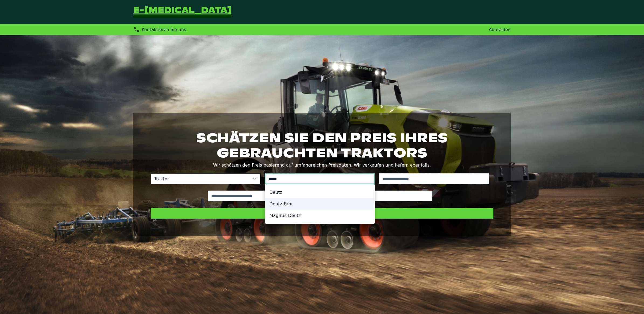 This screenshot has height=314, width=644. Describe the element at coordinates (500, 29) in the screenshot. I see `a: Abmelden` at that location.